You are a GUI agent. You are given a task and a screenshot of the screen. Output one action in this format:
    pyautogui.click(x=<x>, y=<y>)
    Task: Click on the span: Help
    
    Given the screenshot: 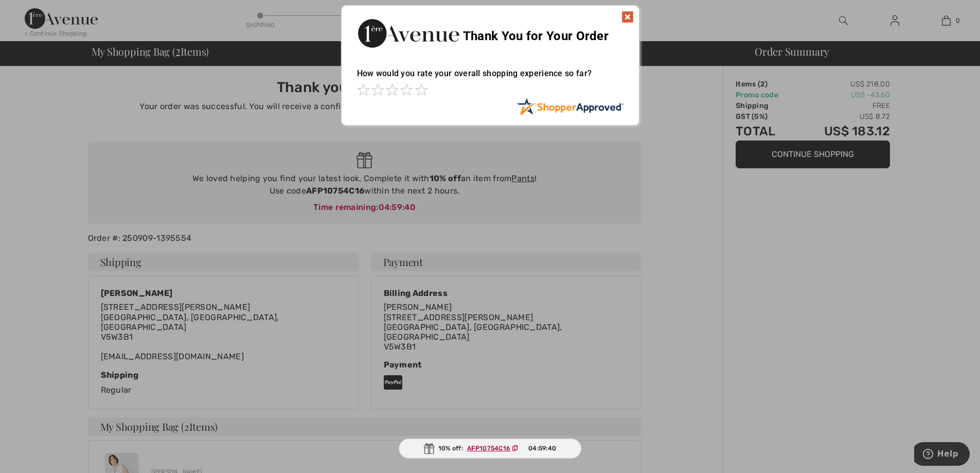 What is the action you would take?
    pyautogui.click(x=34, y=12)
    